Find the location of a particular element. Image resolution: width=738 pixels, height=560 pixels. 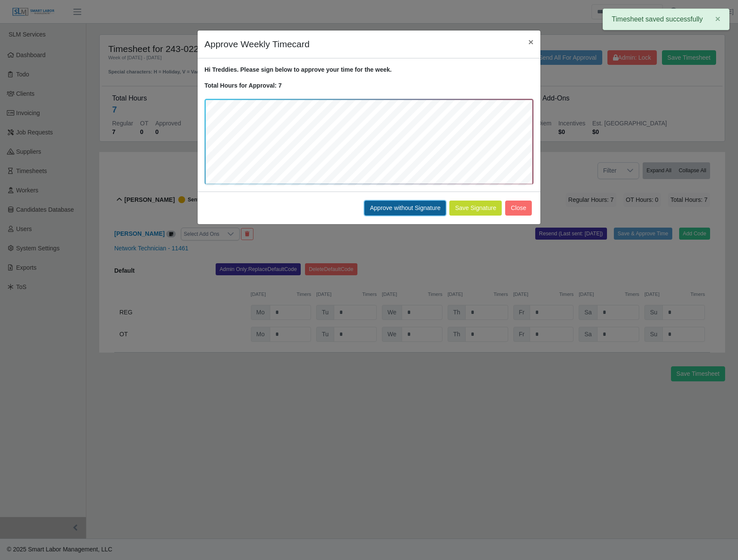

h4: Approve Weekly Timecard is located at coordinates (257, 44).